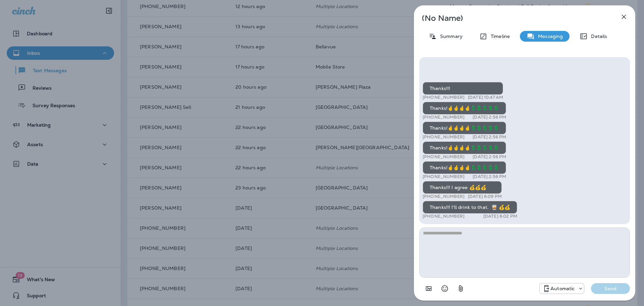 This screenshot has height=306, width=644. What do you see at coordinates (514, 18) in the screenshot?
I see `p: (No Name)` at bounding box center [514, 18].